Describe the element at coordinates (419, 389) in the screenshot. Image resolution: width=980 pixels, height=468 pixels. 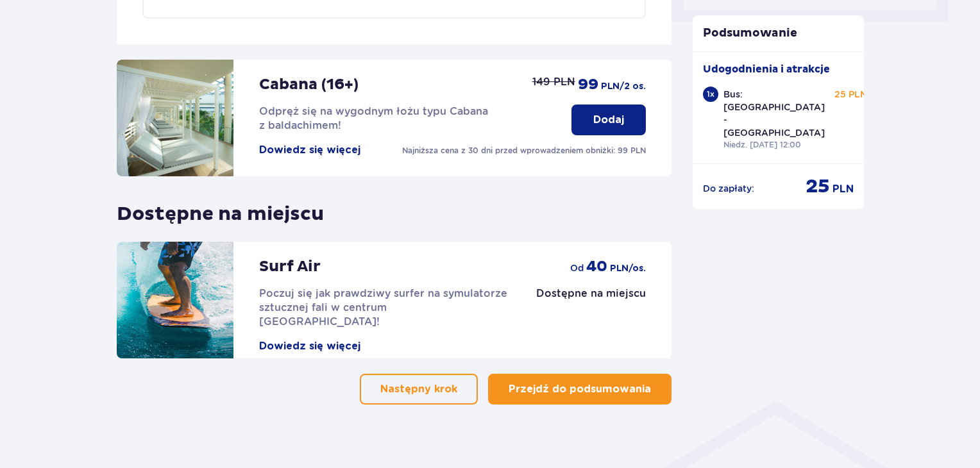
I see `button: Następny krok` at that location.